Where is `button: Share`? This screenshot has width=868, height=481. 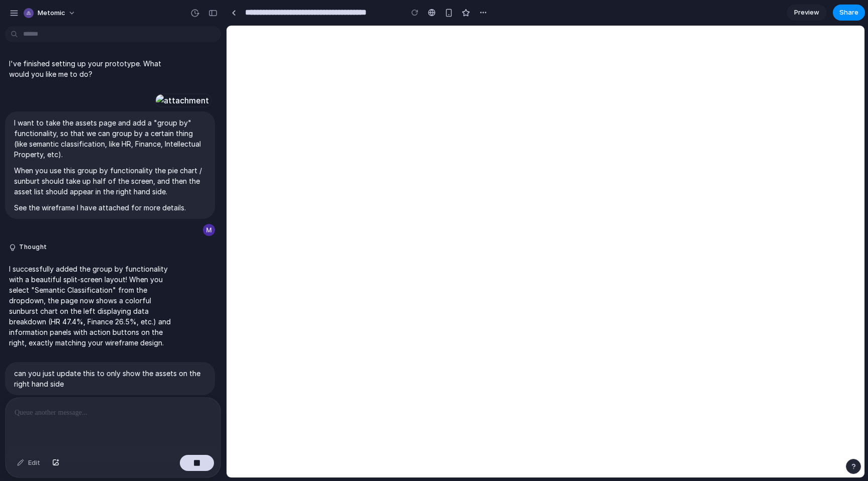
button: Share is located at coordinates (849, 12).